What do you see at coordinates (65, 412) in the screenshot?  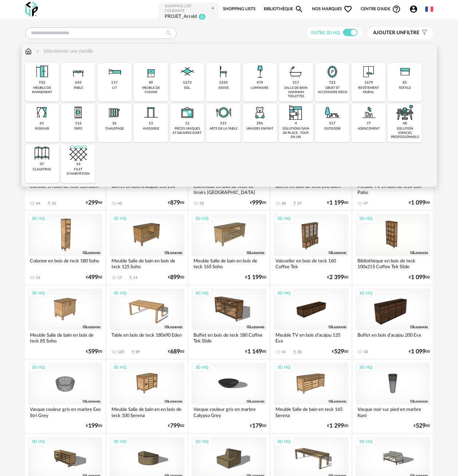 I see `div: Vasque couleur gris en marbre Exo Stri Grey` at bounding box center [65, 412].